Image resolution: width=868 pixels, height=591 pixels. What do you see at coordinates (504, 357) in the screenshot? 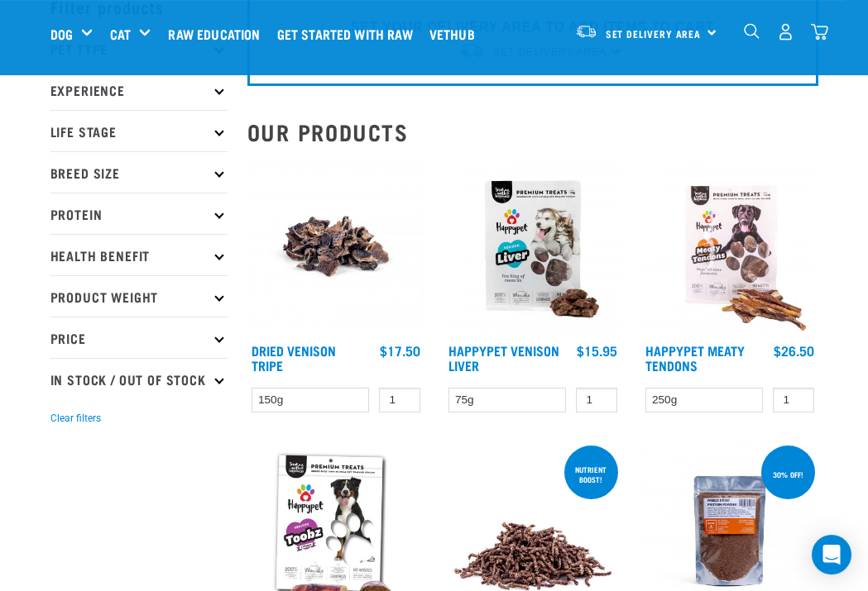
I see `a: Happypet Venison Liver` at bounding box center [504, 357].